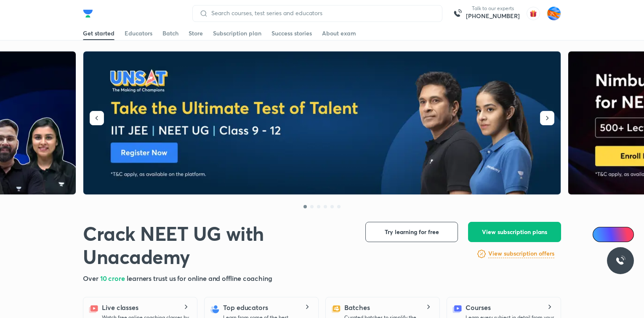 Image resolution: width=644 pixels, height=318 pixels. What do you see at coordinates (88, 14) in the screenshot?
I see `img: Company Logo` at bounding box center [88, 14].